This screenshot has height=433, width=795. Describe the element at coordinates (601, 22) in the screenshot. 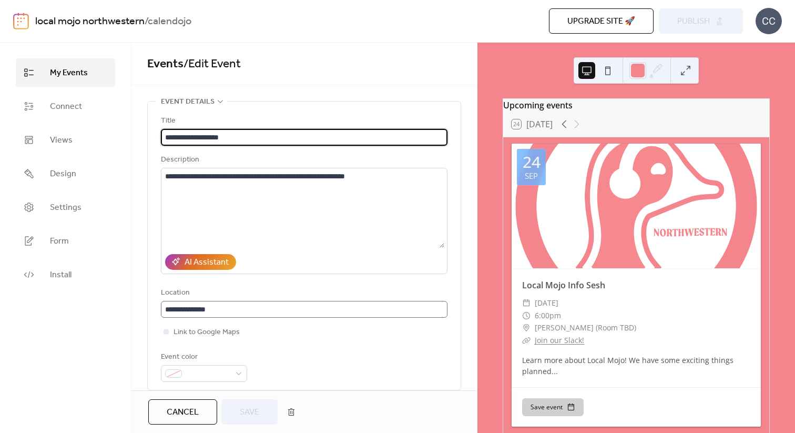

I see `span: Upgrade site 🚀` at that location.